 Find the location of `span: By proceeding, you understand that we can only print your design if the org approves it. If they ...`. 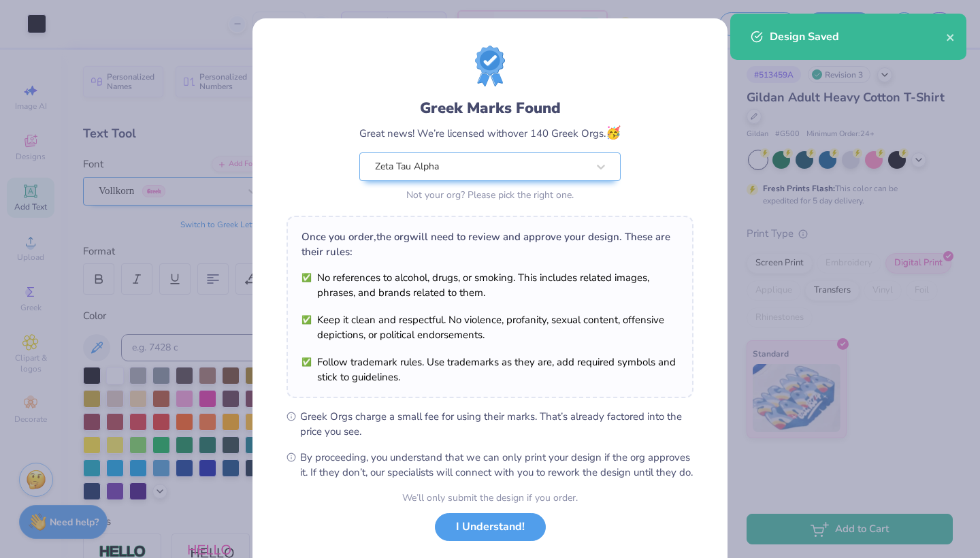

span: By proceeding, you understand that we can only print your design if the org approves it. If they ... is located at coordinates (497, 464).